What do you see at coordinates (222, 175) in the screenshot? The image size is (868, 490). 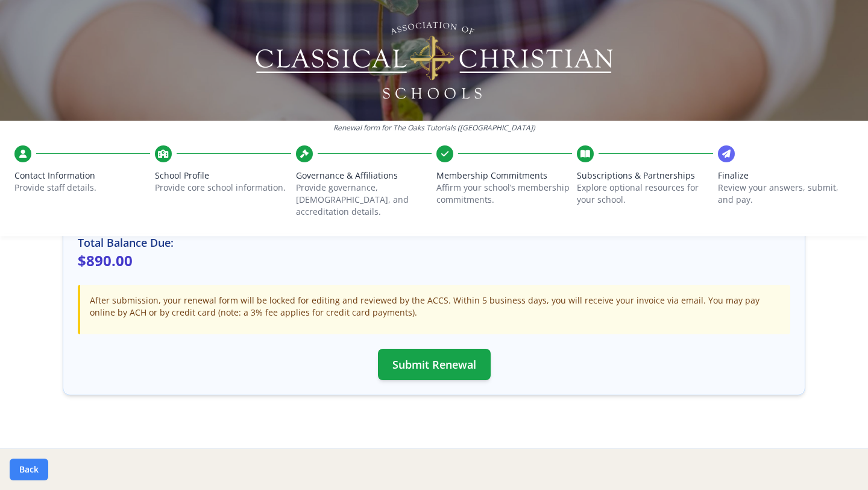 I see `span: School Profile` at bounding box center [222, 175].